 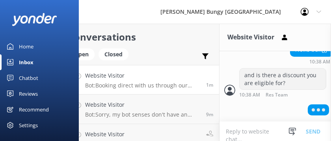 I want to click on a: Closed, so click(x=116, y=54).